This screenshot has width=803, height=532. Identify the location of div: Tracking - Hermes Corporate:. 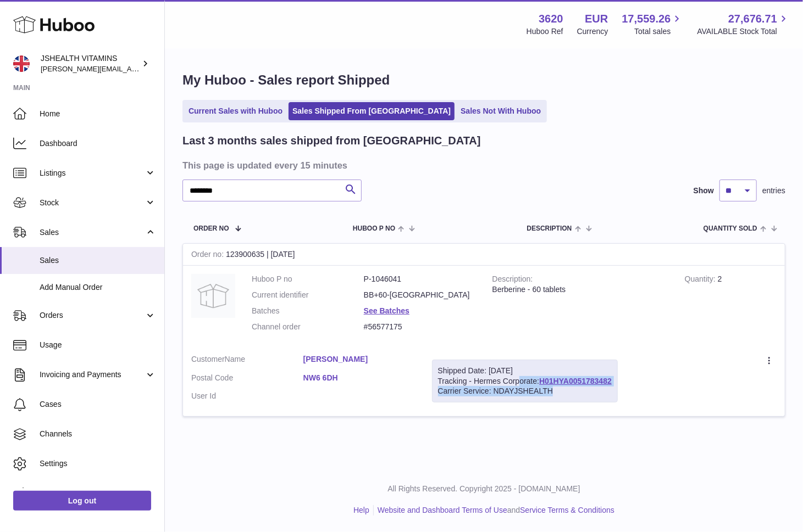
(525, 381).